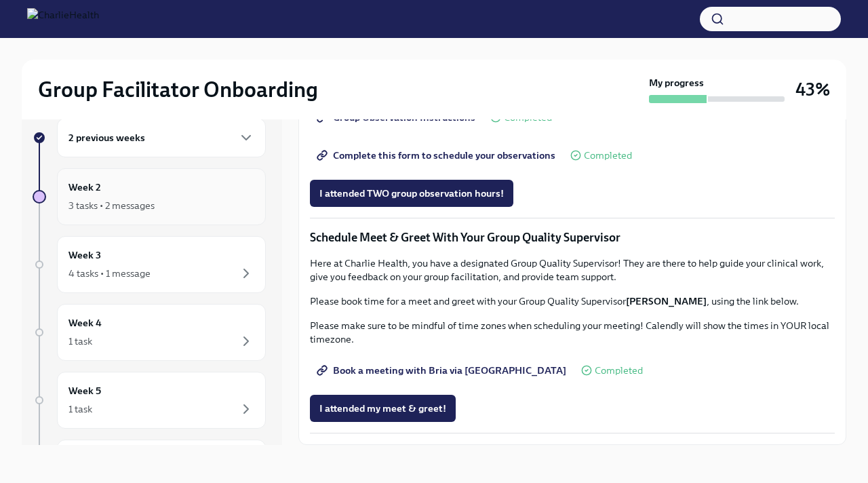  I want to click on button: I attended my meet & greet!, so click(382, 408).